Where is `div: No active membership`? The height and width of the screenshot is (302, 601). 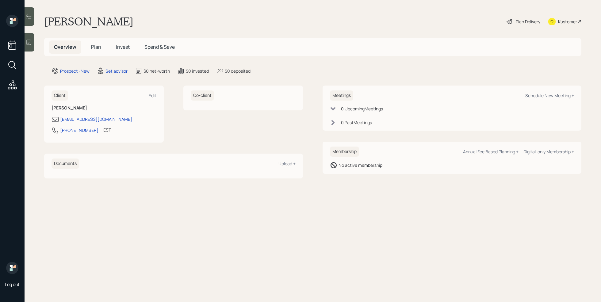 div: No active membership is located at coordinates (360, 165).